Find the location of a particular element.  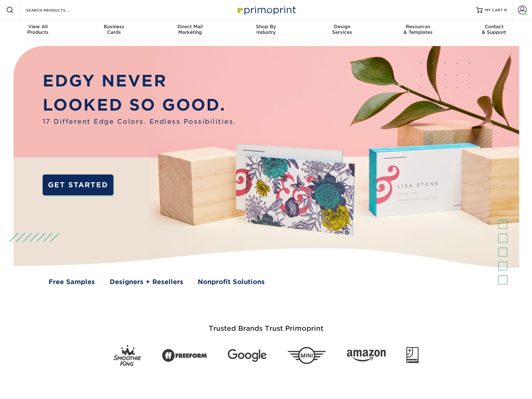

a: Free Samples is located at coordinates (72, 282).